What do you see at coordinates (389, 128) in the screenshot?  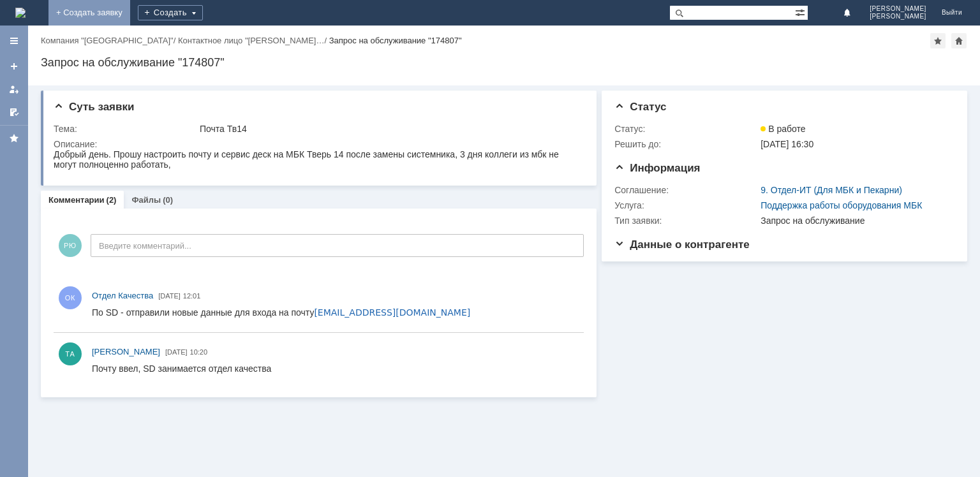 I see `div: Почта Тв14` at bounding box center [389, 128].